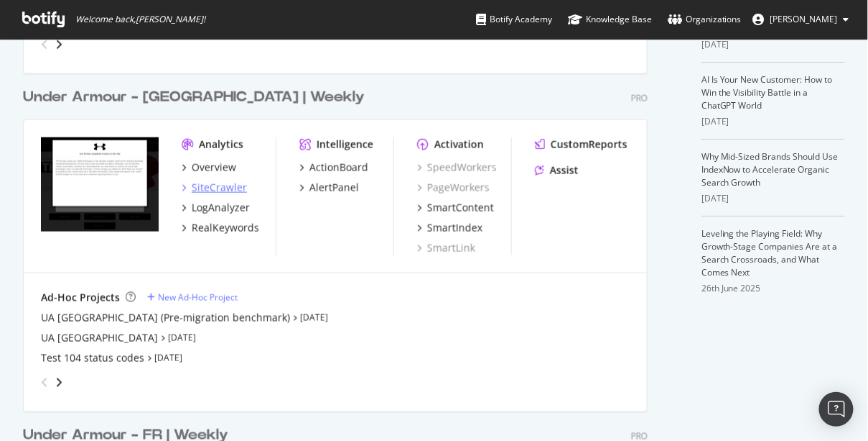 This screenshot has width=868, height=441. Describe the element at coordinates (453, 188) in the screenshot. I see `div: PageWorkers` at that location.